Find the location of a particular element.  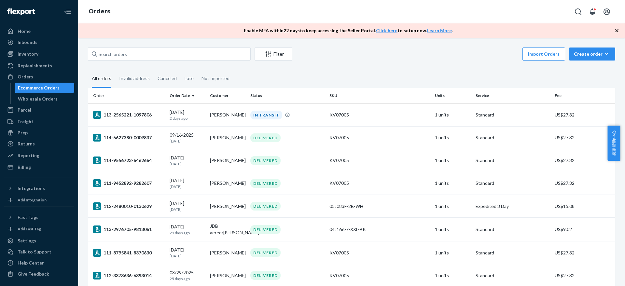

div: Integrations is located at coordinates (31, 188).